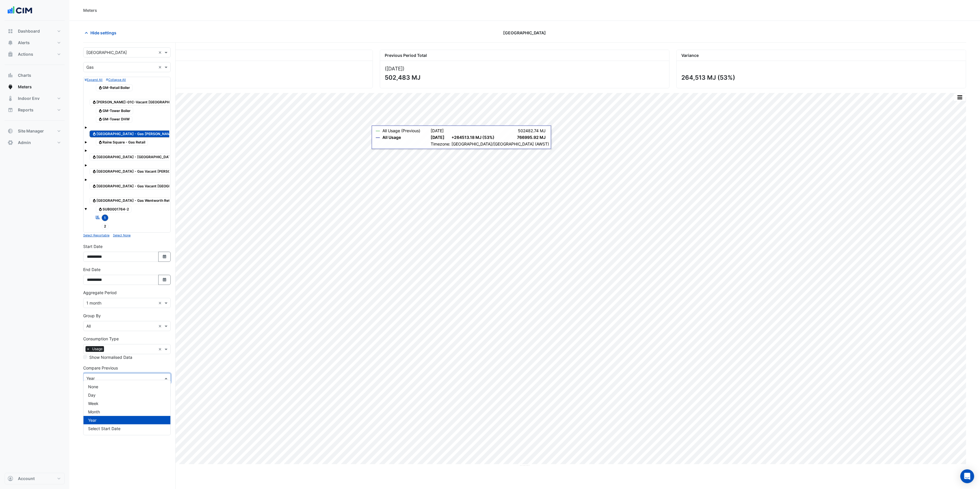  What do you see at coordinates (101, 339) in the screenshot?
I see `label: Consumption Type` at bounding box center [101, 339].